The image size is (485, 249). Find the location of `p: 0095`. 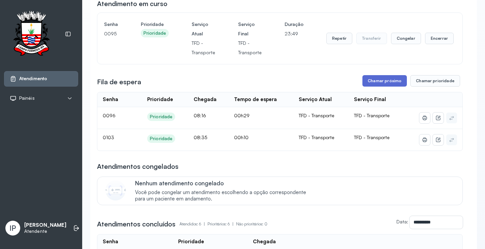

p: 0095 is located at coordinates (111, 34).